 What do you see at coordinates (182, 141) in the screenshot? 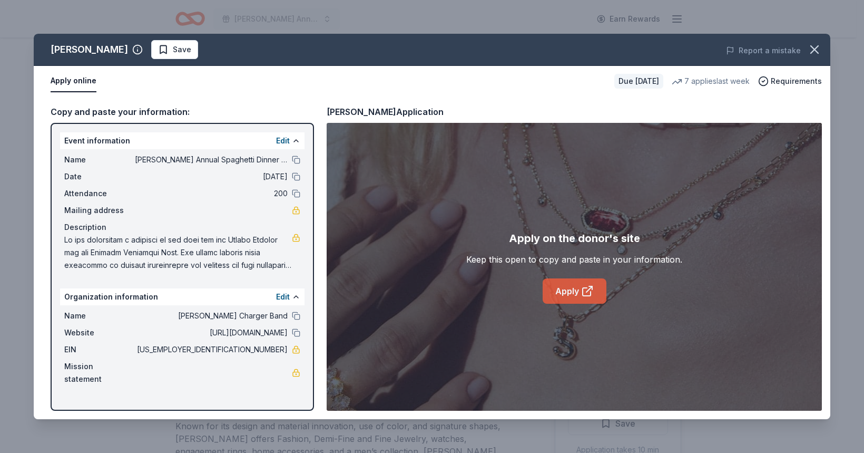
I see `div: Event information` at bounding box center [182, 141].